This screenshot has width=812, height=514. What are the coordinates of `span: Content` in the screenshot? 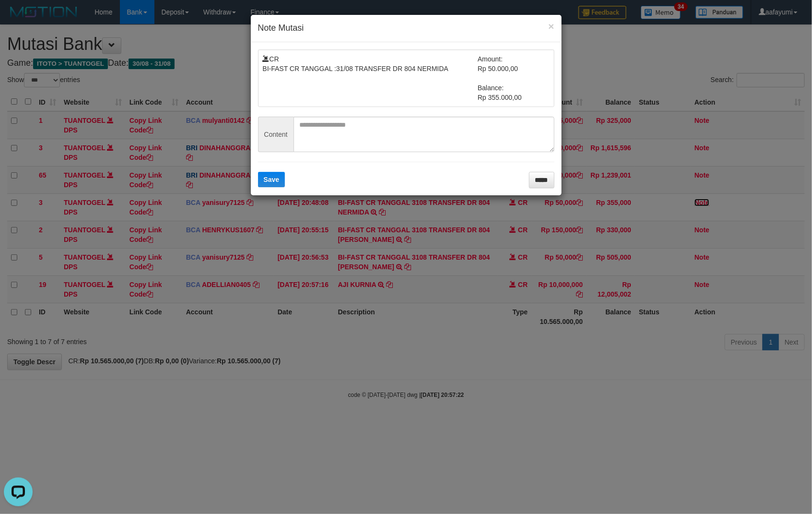 It's located at (276, 134).